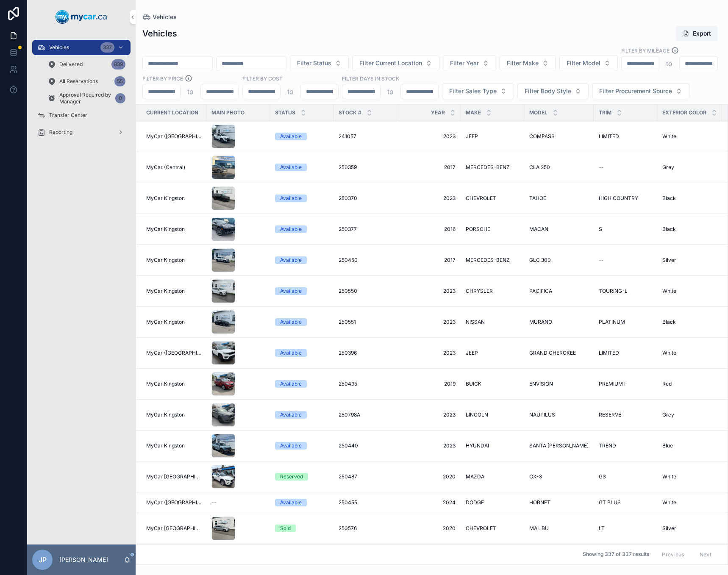 The height and width of the screenshot is (575, 728). I want to click on a: 250550, so click(366, 291).